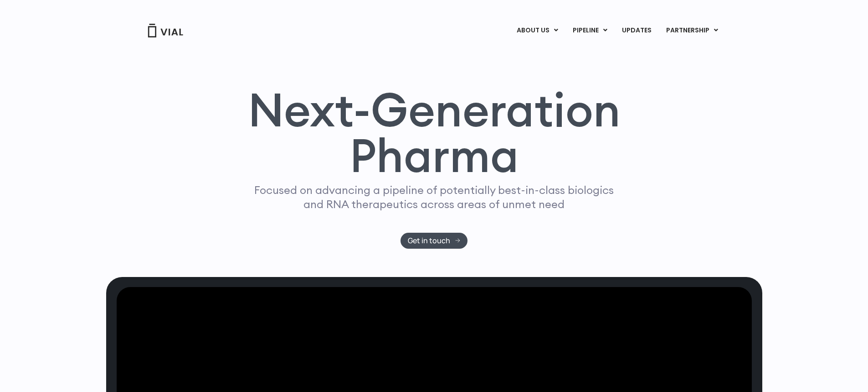  What do you see at coordinates (434, 241) in the screenshot?
I see `a: Get in touch` at bounding box center [434, 241].